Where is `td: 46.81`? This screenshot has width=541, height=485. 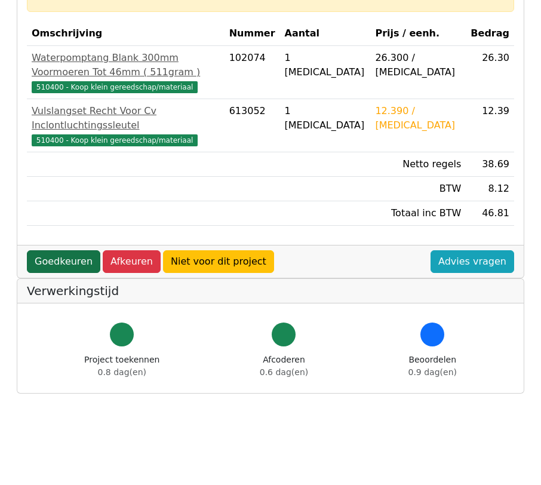
td: 46.81 is located at coordinates (489, 213).